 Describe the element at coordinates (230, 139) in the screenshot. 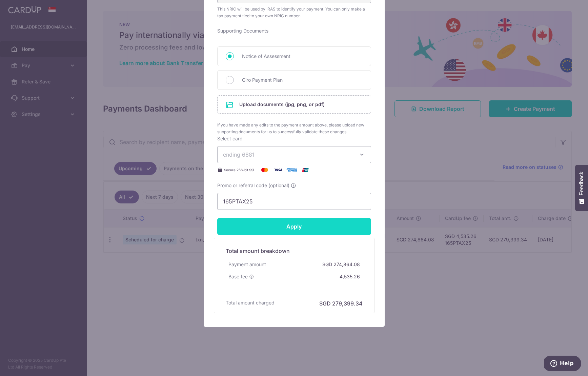

I see `label: Select card` at that location.